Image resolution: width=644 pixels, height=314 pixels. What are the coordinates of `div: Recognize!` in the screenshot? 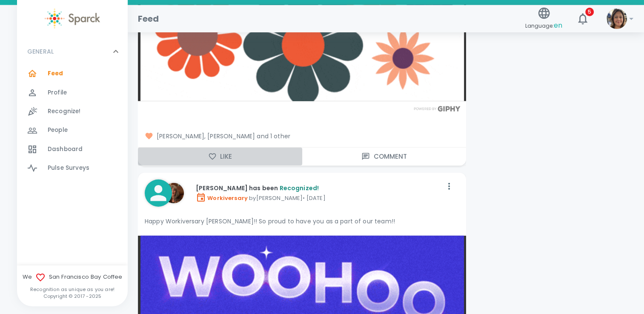 It's located at (72, 112).